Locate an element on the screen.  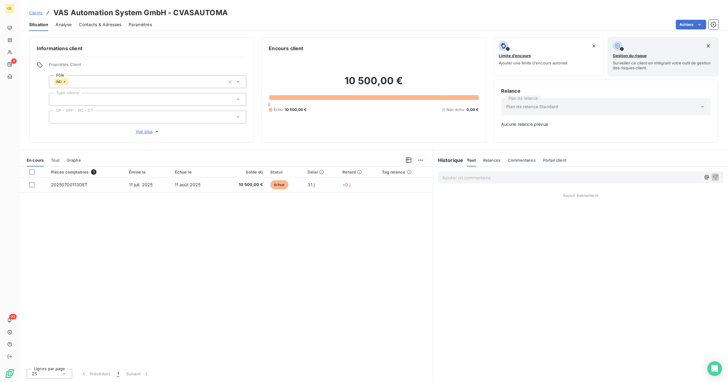
a: 4 is located at coordinates (9, 64).